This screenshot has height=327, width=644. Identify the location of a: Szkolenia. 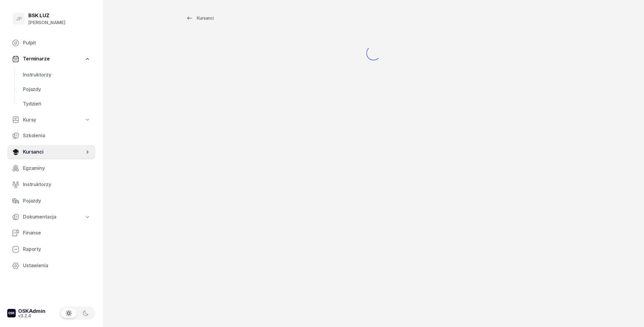
(51, 136).